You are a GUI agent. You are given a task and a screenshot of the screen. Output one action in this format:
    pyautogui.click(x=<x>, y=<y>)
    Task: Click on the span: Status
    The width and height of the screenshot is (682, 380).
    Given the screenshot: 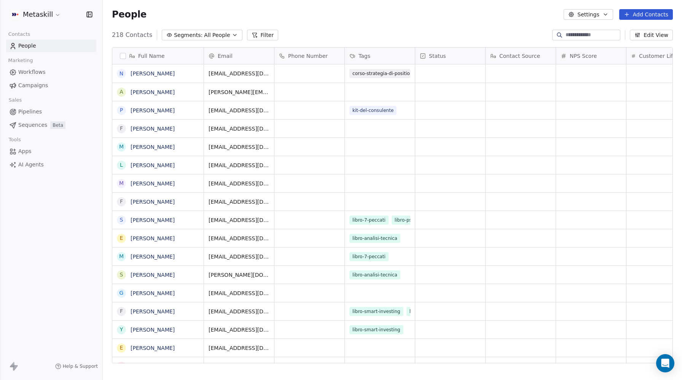 What is the action you would take?
    pyautogui.click(x=437, y=56)
    